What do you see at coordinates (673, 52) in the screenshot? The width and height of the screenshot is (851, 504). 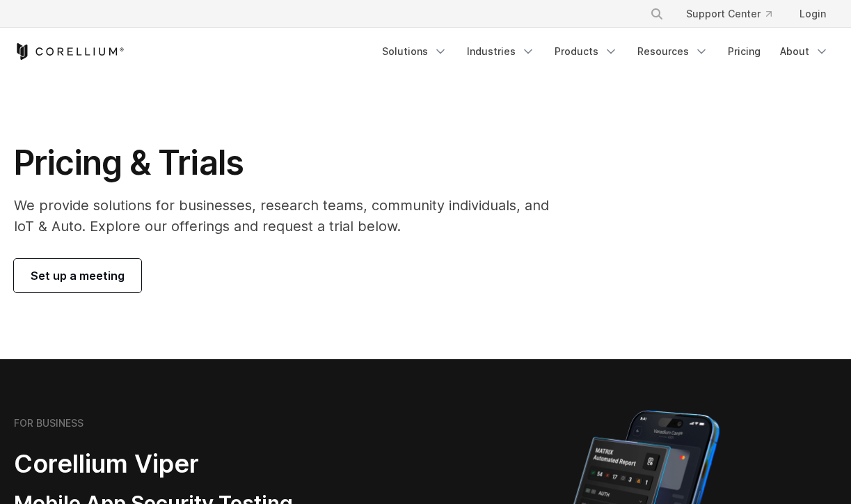 I see `a: Resources` at bounding box center [673, 52].